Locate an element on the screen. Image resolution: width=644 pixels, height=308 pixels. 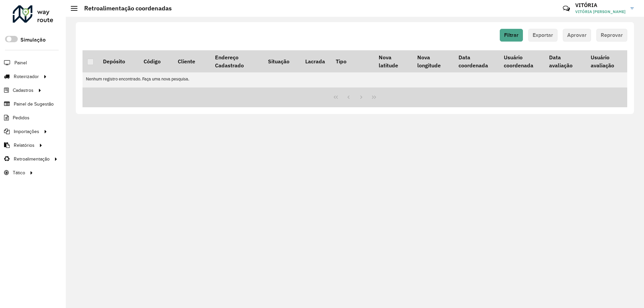
th: Cliente is located at coordinates (191, 61).